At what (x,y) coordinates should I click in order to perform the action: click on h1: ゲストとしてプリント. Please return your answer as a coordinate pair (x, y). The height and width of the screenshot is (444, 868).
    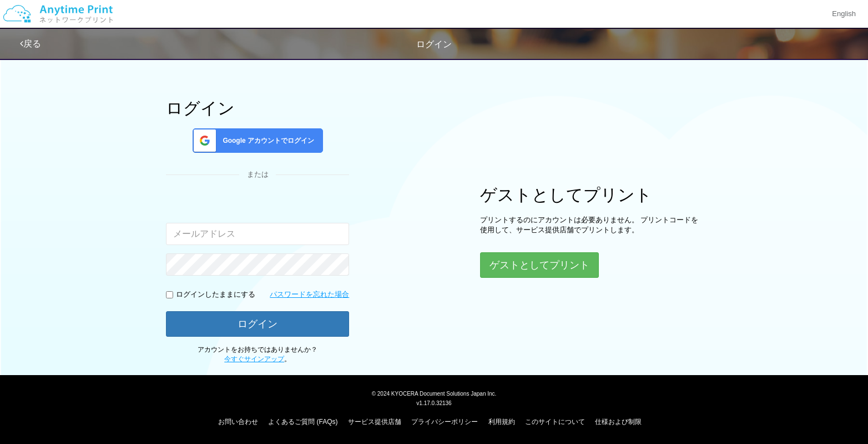
    Looking at the image, I should click on (591, 195).